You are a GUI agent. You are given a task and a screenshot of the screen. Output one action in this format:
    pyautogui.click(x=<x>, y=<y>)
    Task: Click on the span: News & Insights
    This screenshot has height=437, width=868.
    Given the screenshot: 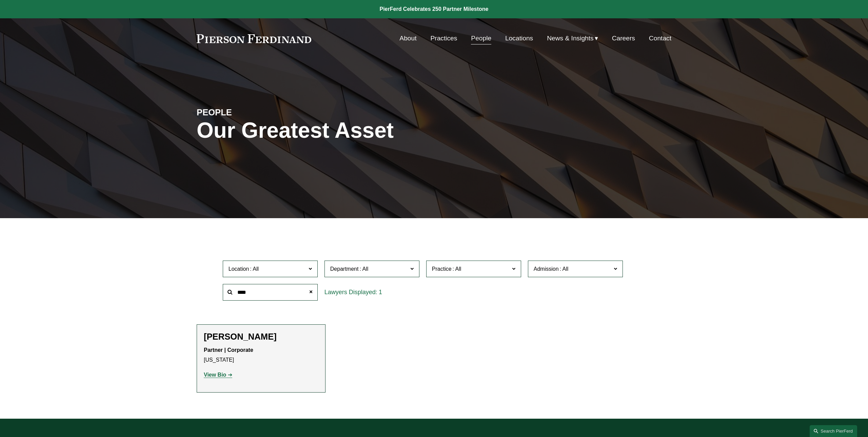 What is the action you would take?
    pyautogui.click(x=570, y=38)
    